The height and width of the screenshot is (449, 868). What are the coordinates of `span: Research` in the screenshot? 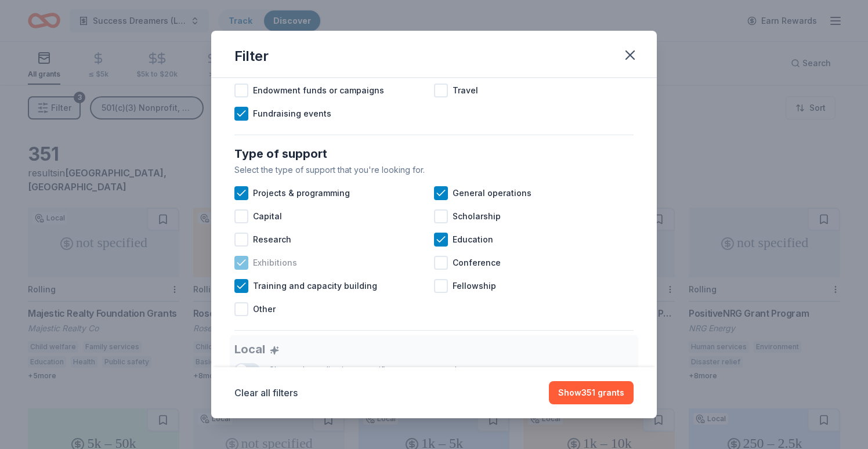 It's located at (272, 240).